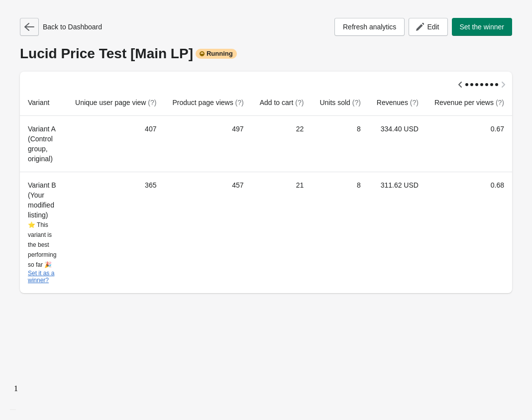 The image size is (532, 420). What do you see at coordinates (207, 233) in the screenshot?
I see `td: 457` at bounding box center [207, 233].